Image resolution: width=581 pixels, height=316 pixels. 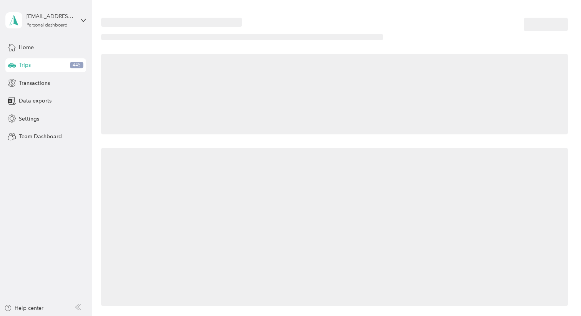 What do you see at coordinates (40, 136) in the screenshot?
I see `span: Team Dashboard` at bounding box center [40, 136].